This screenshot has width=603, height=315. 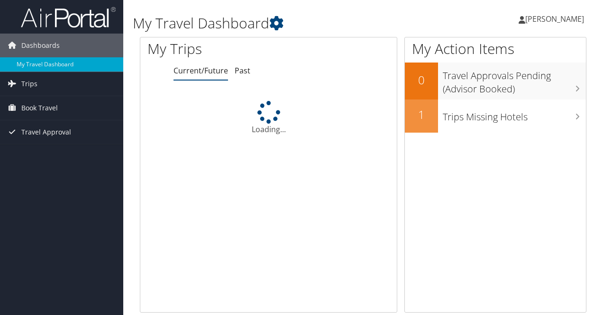 What do you see at coordinates (514, 115) in the screenshot?
I see `h3: Trips Missing Hotels` at bounding box center [514, 115].